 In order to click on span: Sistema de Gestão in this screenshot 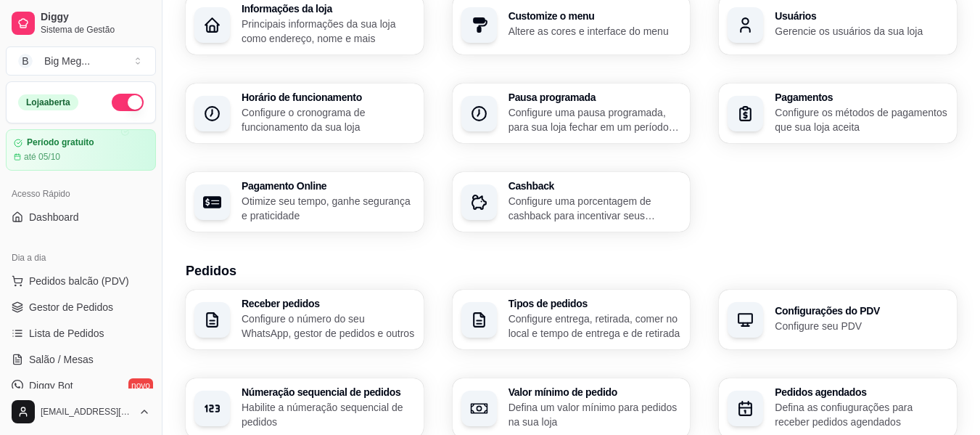, I will do `click(95, 30)`.